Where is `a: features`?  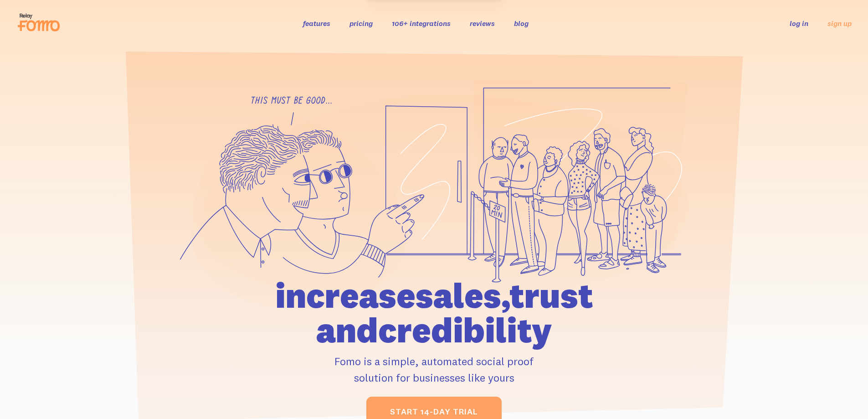
a: features is located at coordinates (317, 23).